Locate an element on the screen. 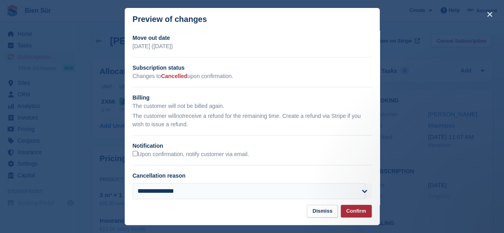 This screenshot has height=233, width=504. h2: Subscription status is located at coordinates (252, 68).